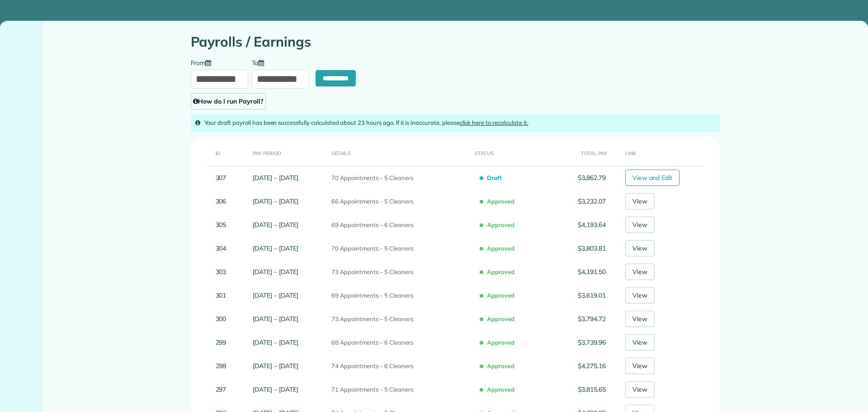 Image resolution: width=868 pixels, height=412 pixels. Describe the element at coordinates (399, 225) in the screenshot. I see `td: 69 Appointments – 6 Cleaners` at that location.